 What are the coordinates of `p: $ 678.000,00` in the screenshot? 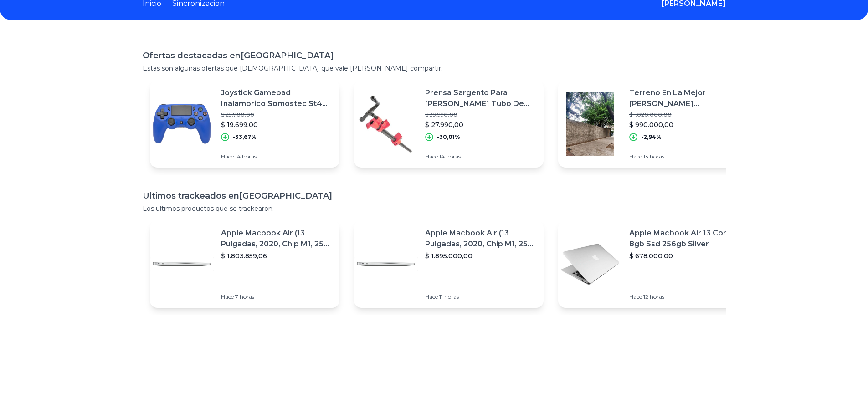 It's located at (685, 256).